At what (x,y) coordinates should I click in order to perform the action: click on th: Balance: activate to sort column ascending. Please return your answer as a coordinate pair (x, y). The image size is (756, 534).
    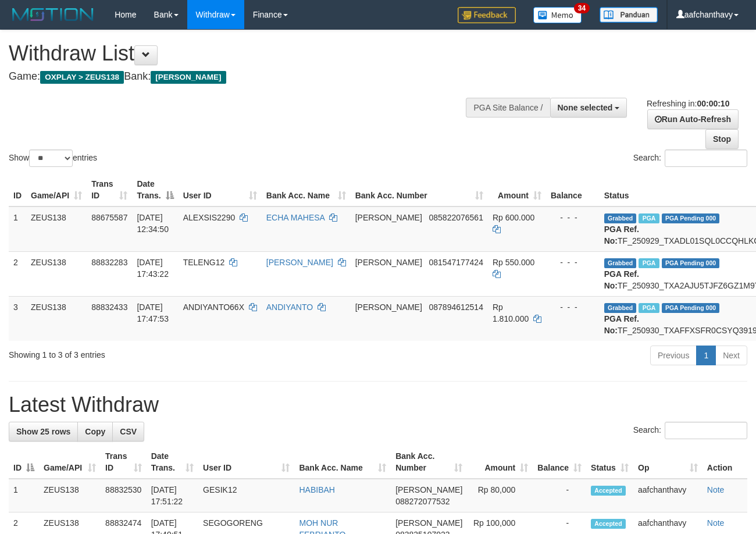
    Looking at the image, I should click on (559, 462).